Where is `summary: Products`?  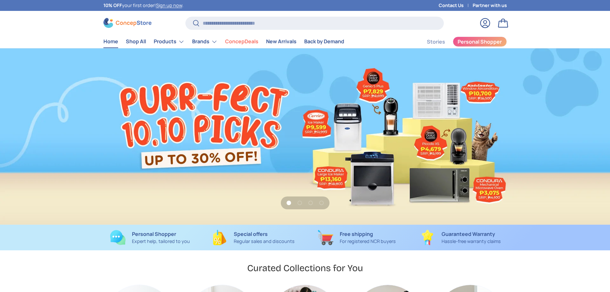
summary: Products is located at coordinates (169, 42).